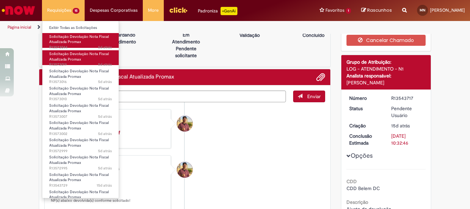 The width and height of the screenshot is (470, 209). What do you see at coordinates (309, 96) in the screenshot?
I see `button: Enviar` at bounding box center [309, 96].